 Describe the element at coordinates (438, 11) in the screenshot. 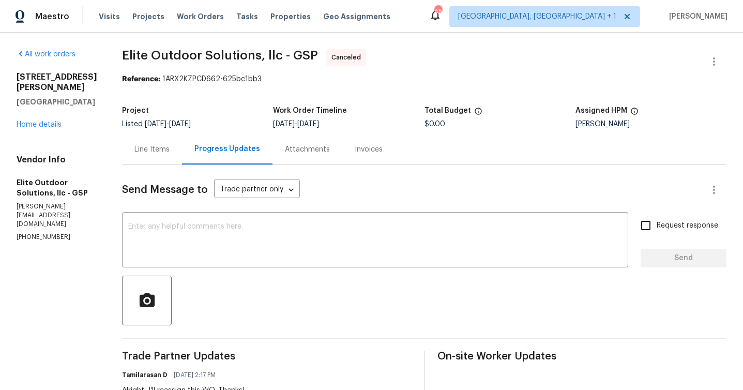

I see `div: 45` at that location.